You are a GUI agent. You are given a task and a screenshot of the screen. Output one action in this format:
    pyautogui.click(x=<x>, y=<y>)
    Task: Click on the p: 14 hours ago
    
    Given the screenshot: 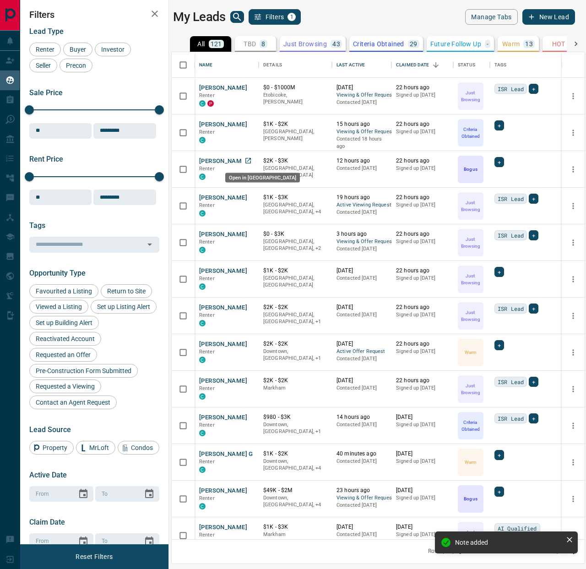 What is the action you would take?
    pyautogui.click(x=362, y=417)
    